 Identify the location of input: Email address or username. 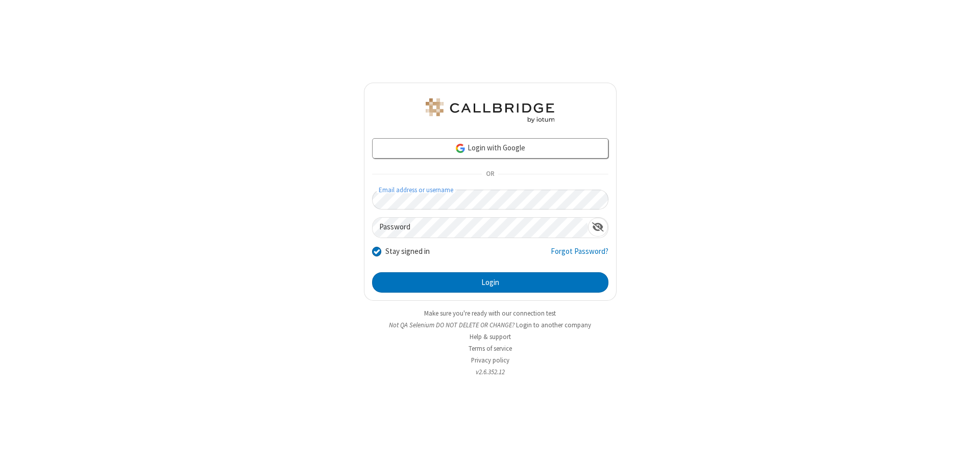
(490, 199).